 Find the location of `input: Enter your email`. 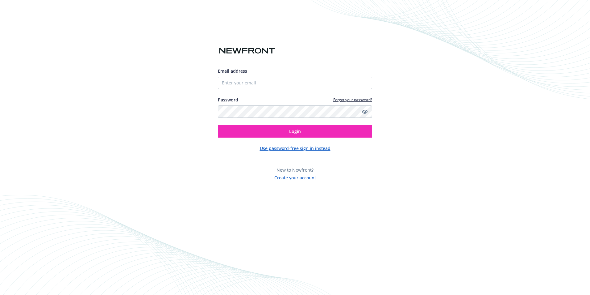

input: Enter your email is located at coordinates (295, 83).